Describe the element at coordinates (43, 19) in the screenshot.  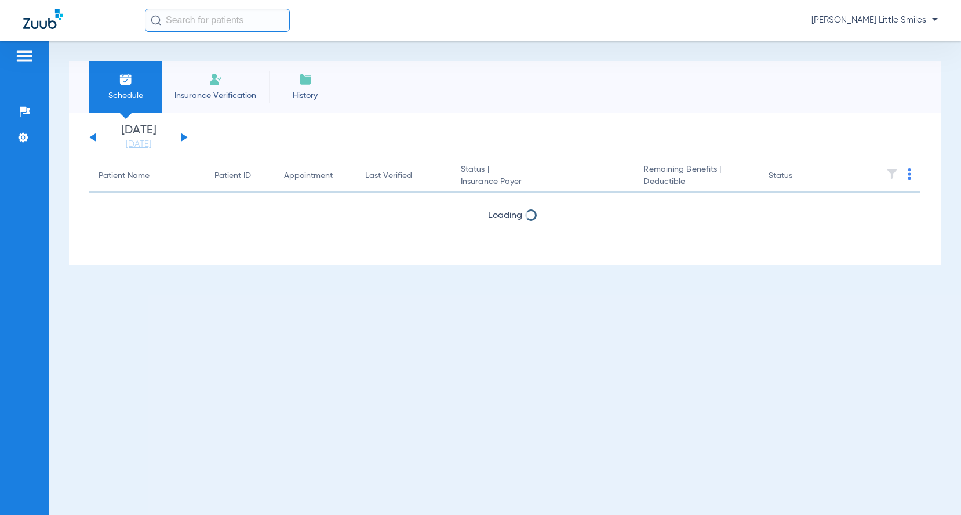
I see `img: Zuub Logo` at that location.